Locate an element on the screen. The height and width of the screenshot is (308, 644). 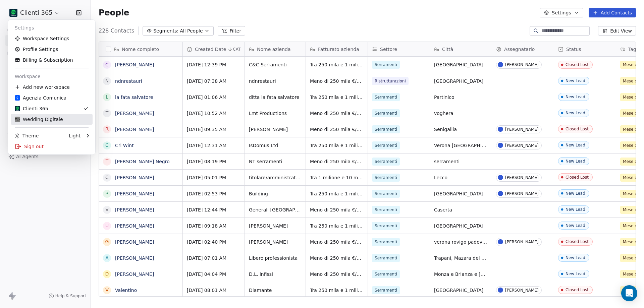
div: Add new workspace is located at coordinates (52, 87).